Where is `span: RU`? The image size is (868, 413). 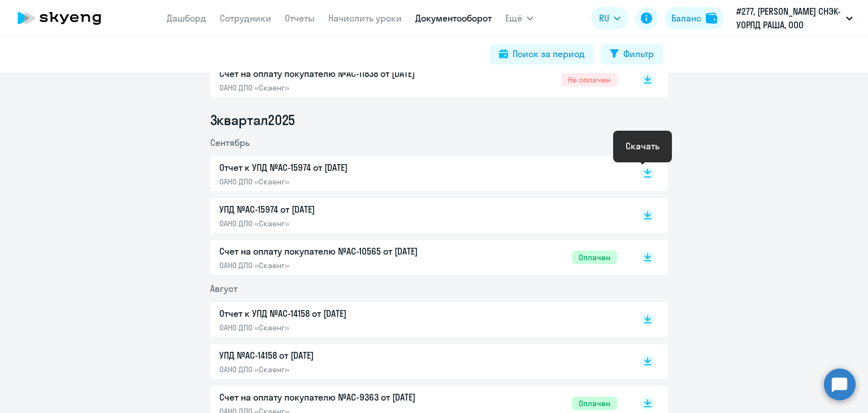
span: RU is located at coordinates (604, 18).